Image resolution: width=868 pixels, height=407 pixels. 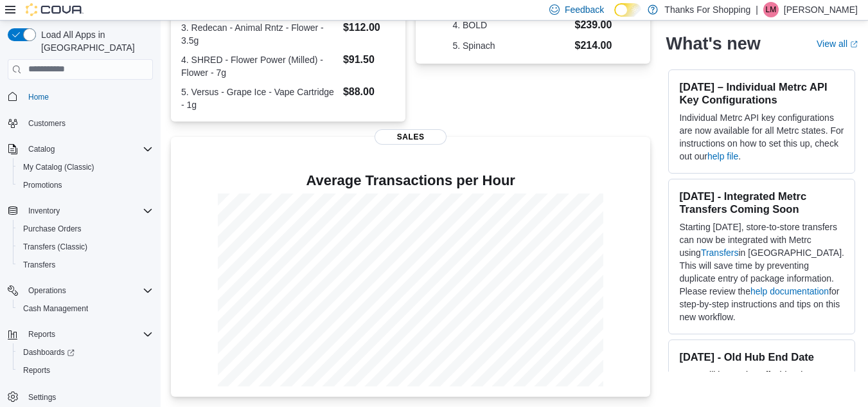 I want to click on button: Customers, so click(x=80, y=123).